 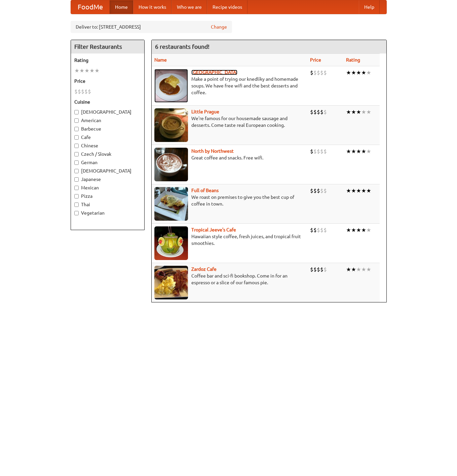 What do you see at coordinates (108, 47) in the screenshot?
I see `h4: Filter Restaurants` at bounding box center [108, 47].